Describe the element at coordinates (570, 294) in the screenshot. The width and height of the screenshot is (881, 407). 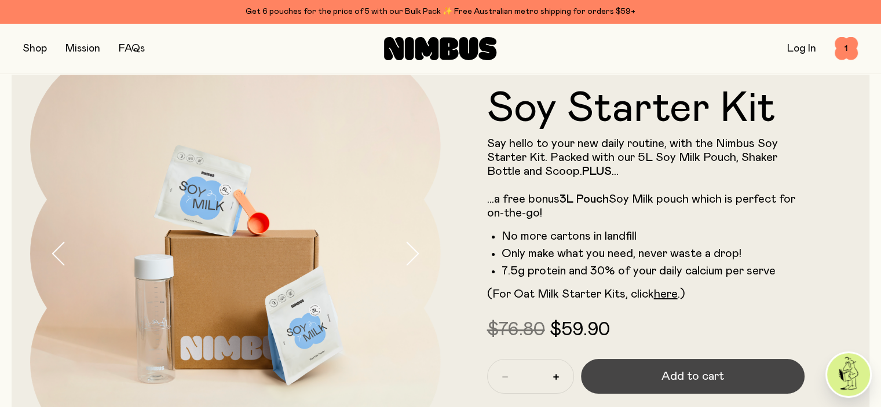
I see `span: (For Oat Milk Starter Kits, click` at that location.